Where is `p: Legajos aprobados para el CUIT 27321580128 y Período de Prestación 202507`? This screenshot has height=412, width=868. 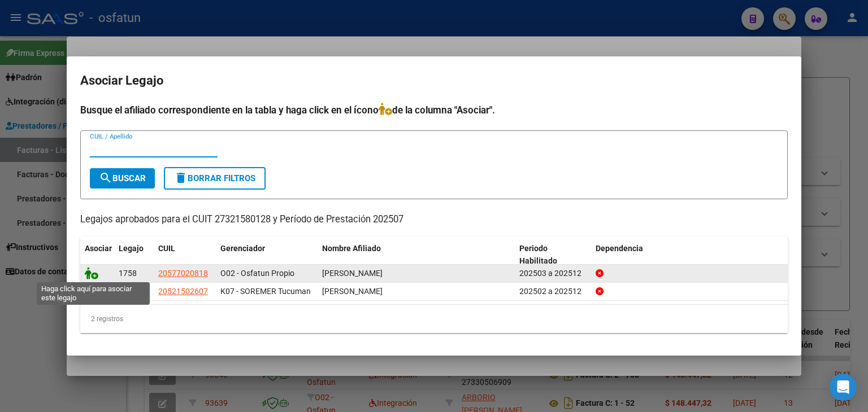
p: Legajos aprobados para el CUIT 27321580128 y Período de Prestación 202507 is located at coordinates (434, 220).